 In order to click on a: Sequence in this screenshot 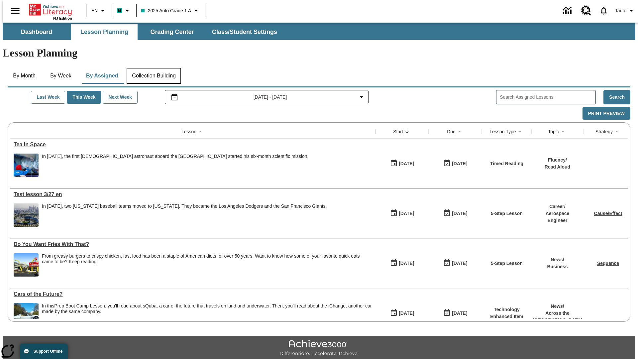, I will do `click(608, 263)`.